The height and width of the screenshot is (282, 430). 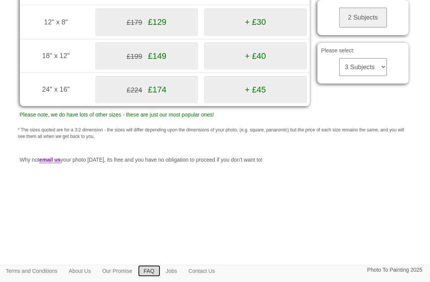 What do you see at coordinates (117, 271) in the screenshot?
I see `a: Our Promise` at bounding box center [117, 271].